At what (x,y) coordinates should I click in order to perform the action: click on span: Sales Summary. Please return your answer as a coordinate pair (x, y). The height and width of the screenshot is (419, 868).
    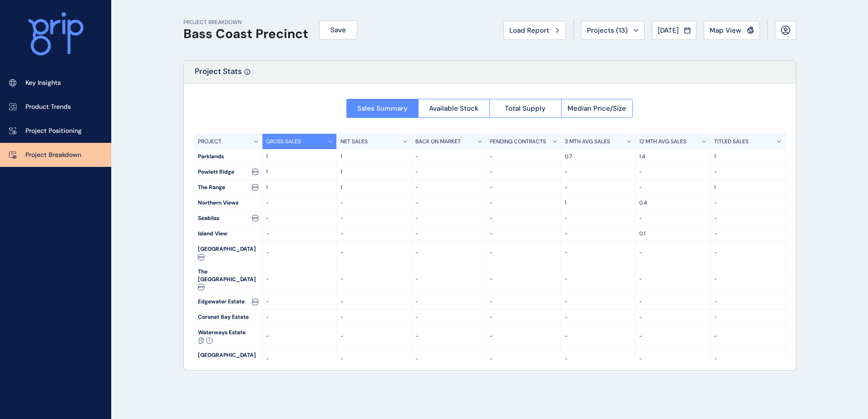
    Looking at the image, I should click on (382, 109).